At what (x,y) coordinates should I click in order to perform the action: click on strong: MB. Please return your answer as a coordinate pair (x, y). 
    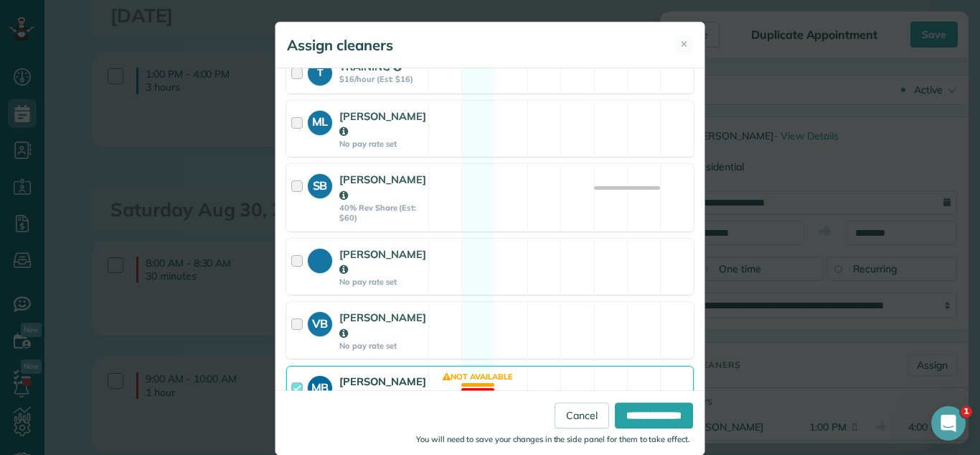
    Looking at the image, I should click on (320, 385).